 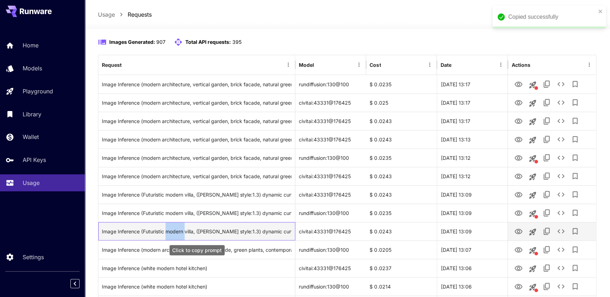 What do you see at coordinates (472, 250) in the screenshot?
I see `div: 01 Sep, 2025 13:07` at bounding box center [472, 250].